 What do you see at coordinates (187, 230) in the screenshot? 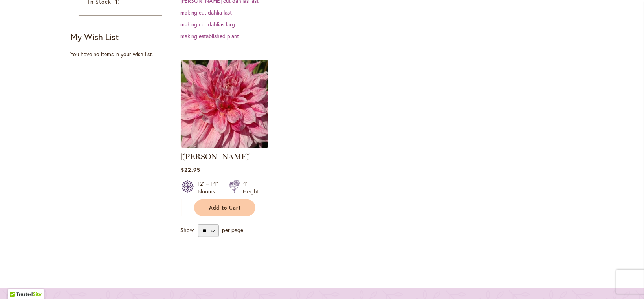
I see `span: Show` at bounding box center [187, 230].